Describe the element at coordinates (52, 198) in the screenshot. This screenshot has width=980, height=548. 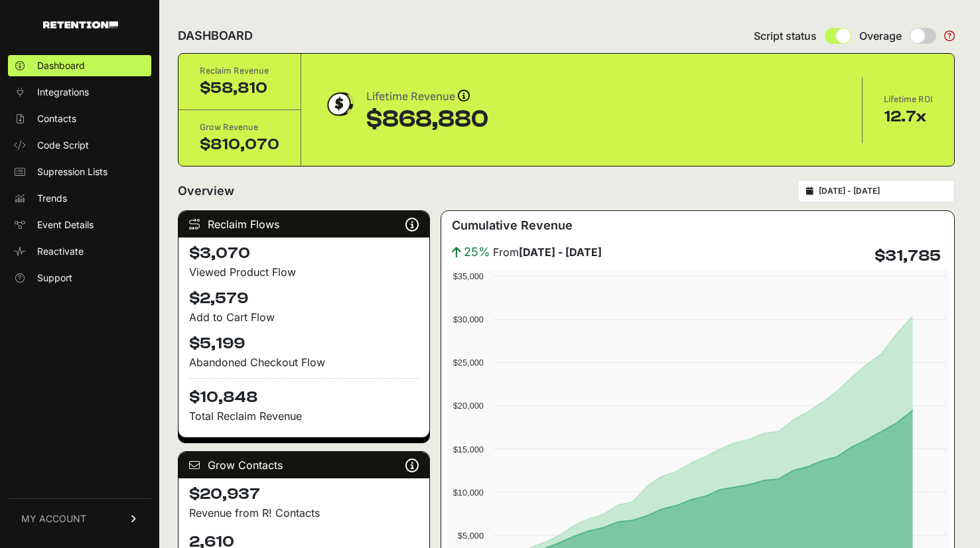
I see `span: Trends` at that location.